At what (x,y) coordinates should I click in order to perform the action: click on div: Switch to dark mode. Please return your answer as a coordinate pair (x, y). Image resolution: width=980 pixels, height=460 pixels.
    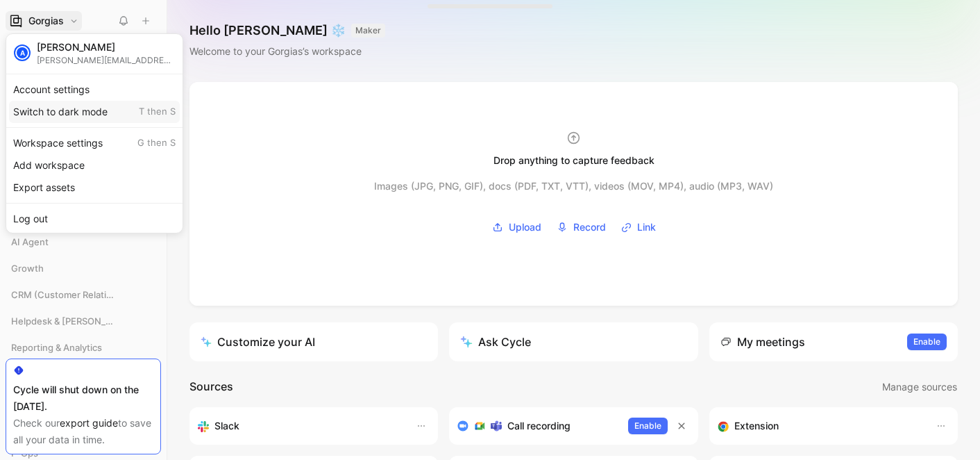
    Looking at the image, I should click on (94, 112).